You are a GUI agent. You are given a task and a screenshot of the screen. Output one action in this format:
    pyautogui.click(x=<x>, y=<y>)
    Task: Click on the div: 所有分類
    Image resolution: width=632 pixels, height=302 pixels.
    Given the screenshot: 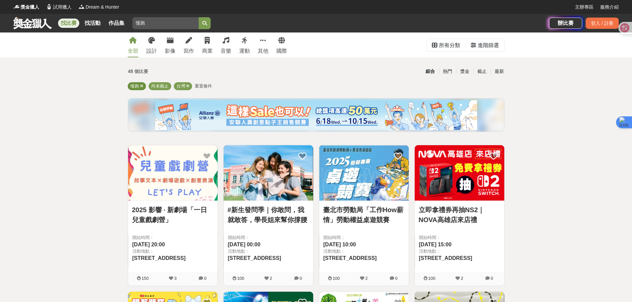 What is the action you would take?
    pyautogui.click(x=449, y=45)
    